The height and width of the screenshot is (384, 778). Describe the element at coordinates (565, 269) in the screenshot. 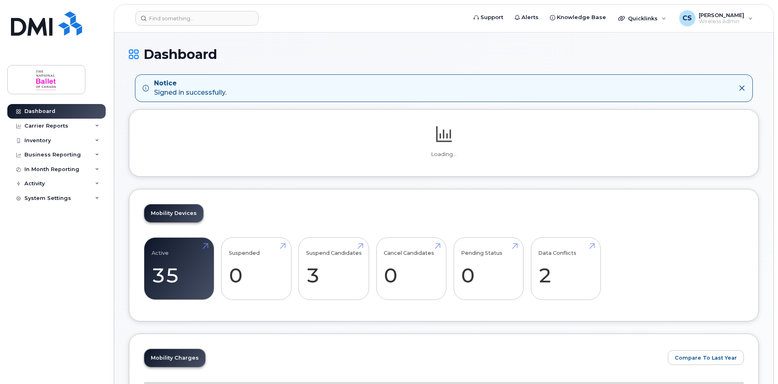

I see `a: Data Conflicts 2` at that location.